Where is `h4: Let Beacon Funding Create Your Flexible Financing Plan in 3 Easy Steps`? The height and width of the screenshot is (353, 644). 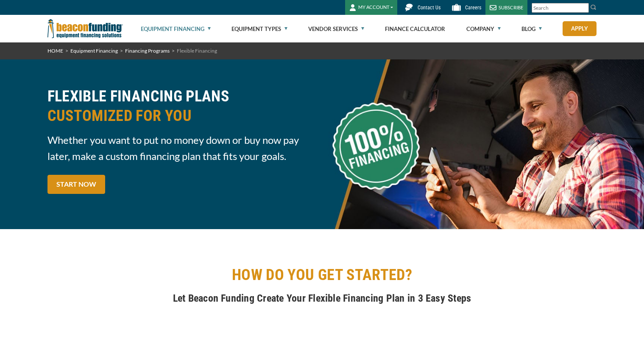
h4: Let Beacon Funding Create Your Flexible Financing Plan in 3 Easy Steps is located at coordinates (322, 298).